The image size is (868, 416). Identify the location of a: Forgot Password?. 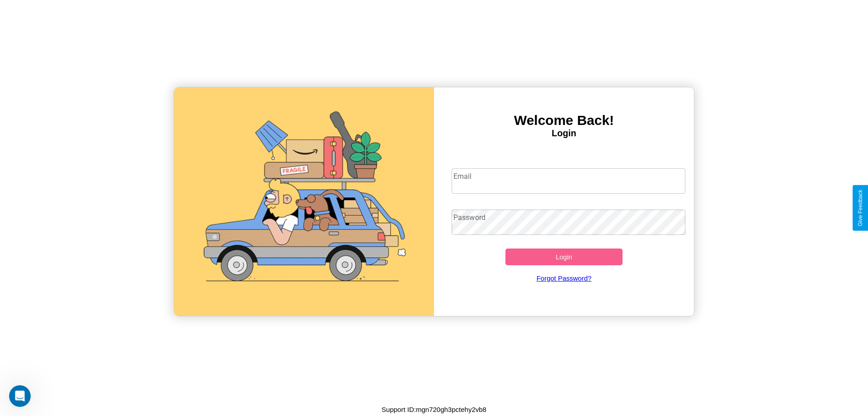
(565, 278).